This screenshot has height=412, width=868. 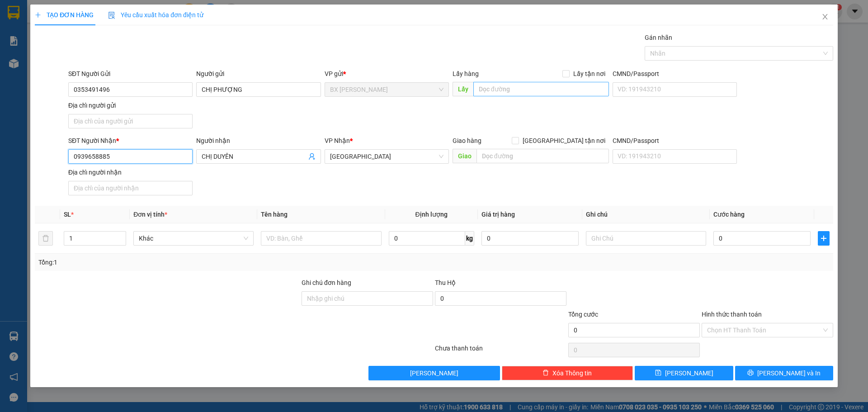 I want to click on button: plus, so click(x=824, y=239).